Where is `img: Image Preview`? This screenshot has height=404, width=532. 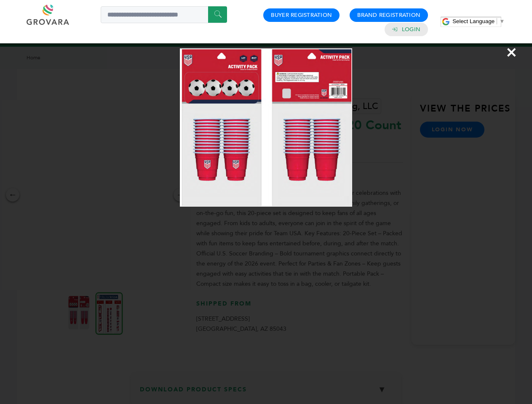 img: Image Preview is located at coordinates (266, 128).